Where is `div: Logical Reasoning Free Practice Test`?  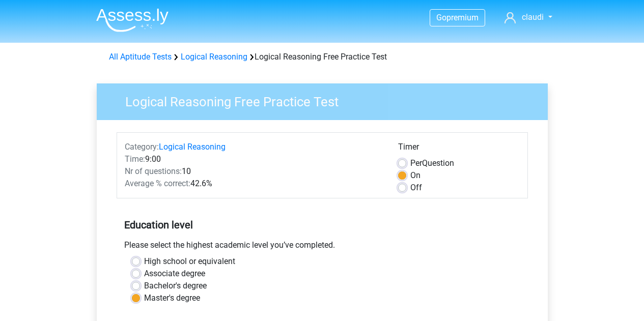
div: Logical Reasoning Free Practice Test is located at coordinates (322, 57).